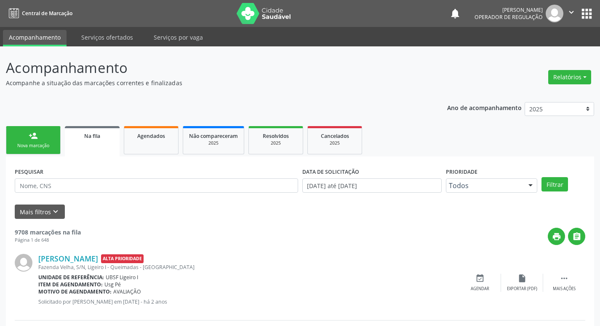  I want to click on button: notifications, so click(455, 13).